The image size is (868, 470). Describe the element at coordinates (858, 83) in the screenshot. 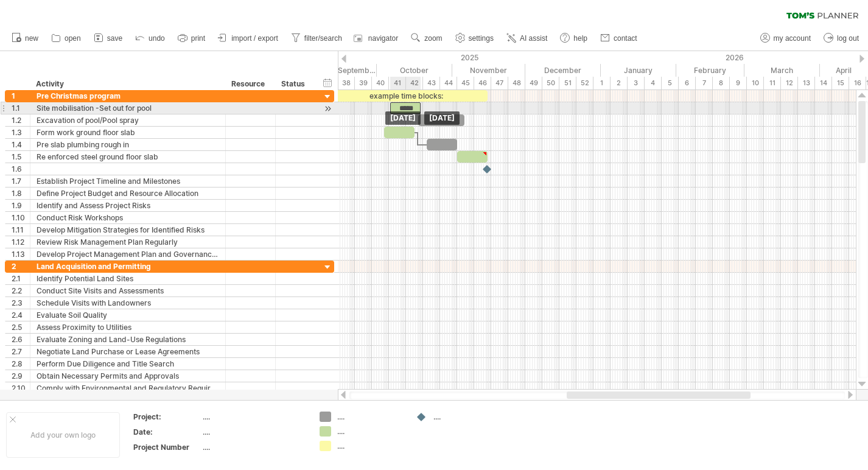

I see `div: 16` at that location.